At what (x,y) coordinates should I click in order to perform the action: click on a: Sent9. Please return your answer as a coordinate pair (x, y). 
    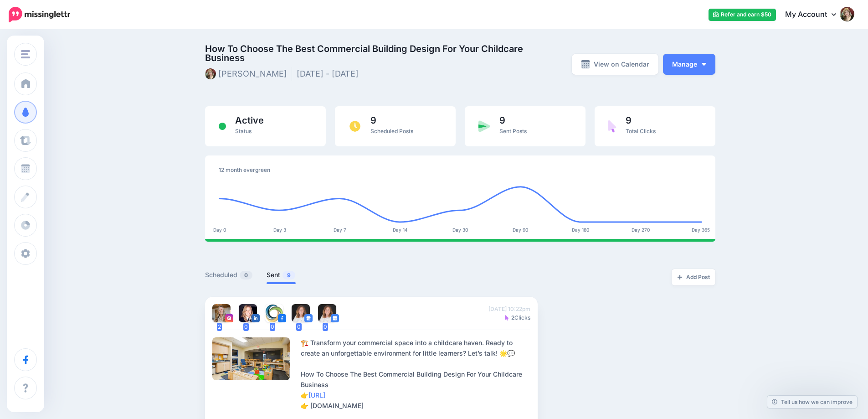
    Looking at the image, I should click on (281, 275).